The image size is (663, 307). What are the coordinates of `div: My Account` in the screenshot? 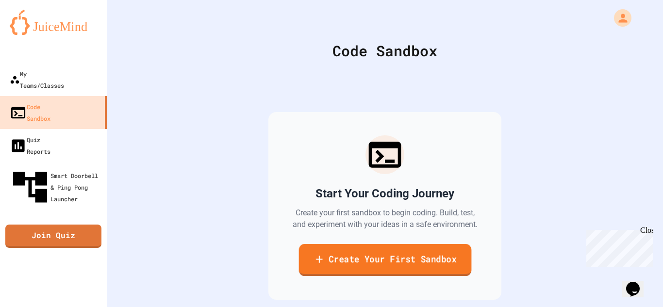 It's located at (619, 18).